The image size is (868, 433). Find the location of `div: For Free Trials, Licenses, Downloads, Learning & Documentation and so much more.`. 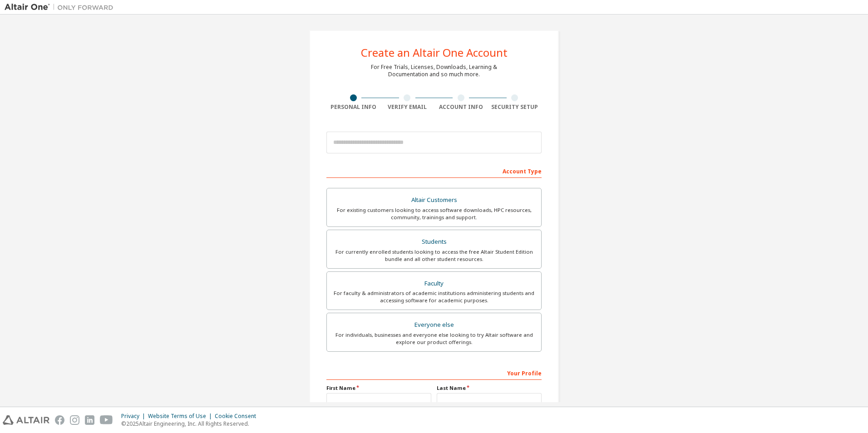

div: For Free Trials, Licenses, Downloads, Learning & Documentation and so much more. is located at coordinates (434, 71).